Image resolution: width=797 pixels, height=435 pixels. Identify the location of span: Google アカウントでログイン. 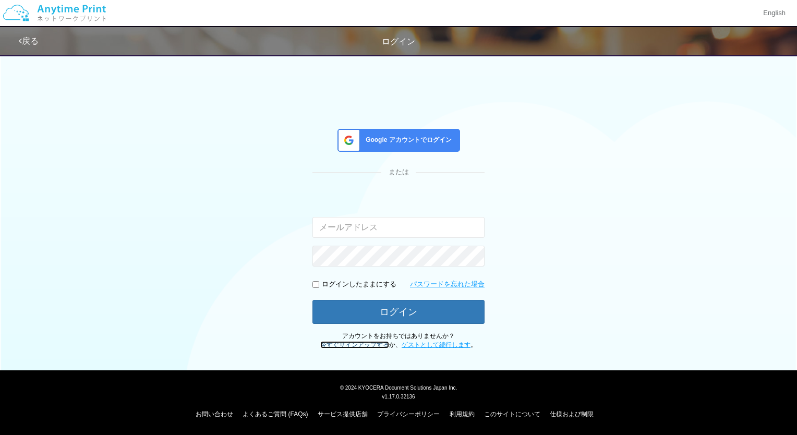
(406, 140).